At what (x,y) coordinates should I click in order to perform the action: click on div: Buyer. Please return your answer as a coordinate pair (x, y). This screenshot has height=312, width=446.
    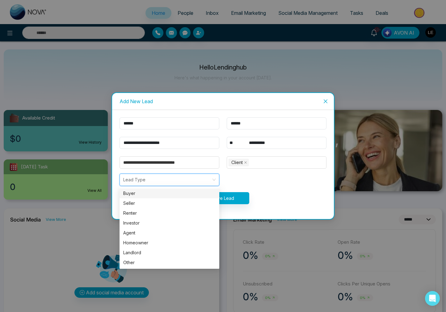
    Looking at the image, I should click on (169, 193).